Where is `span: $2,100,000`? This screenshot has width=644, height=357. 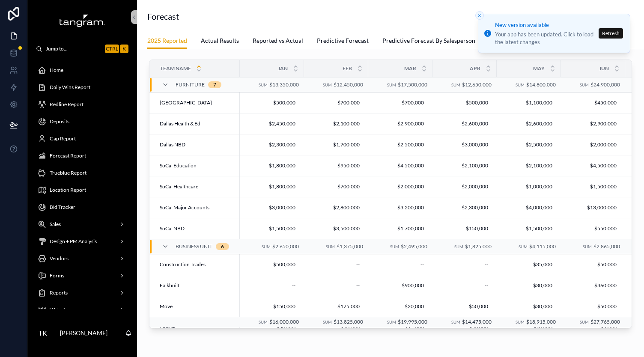
span: $2,100,000 is located at coordinates (465, 166).